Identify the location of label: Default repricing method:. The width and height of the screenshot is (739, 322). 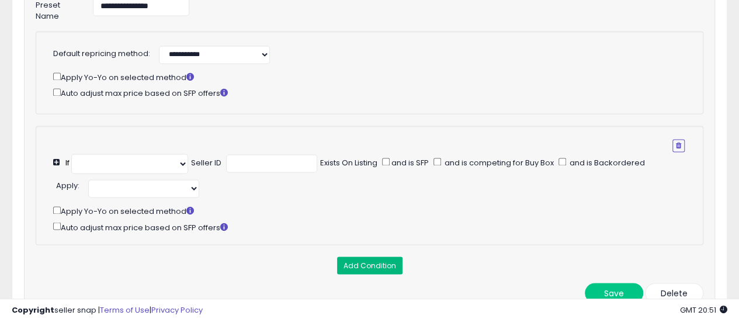
(102, 54).